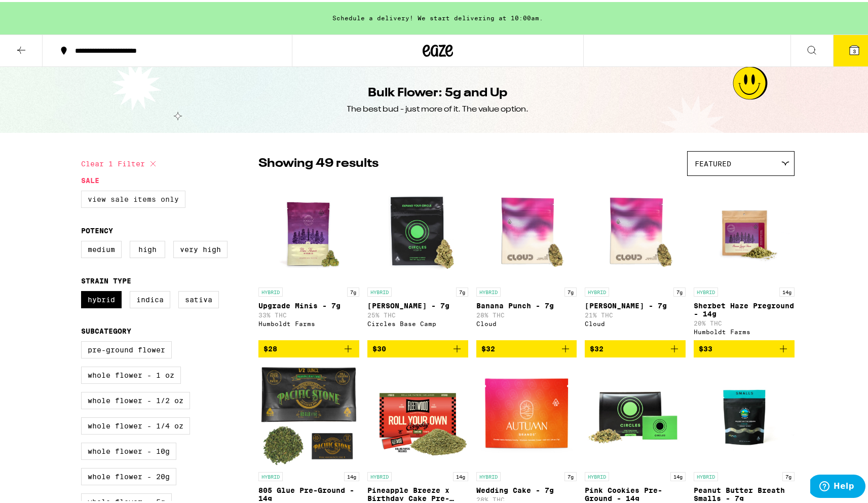 The image size is (868, 503). What do you see at coordinates (635, 312) in the screenshot?
I see `p: 21% THC` at bounding box center [635, 312].